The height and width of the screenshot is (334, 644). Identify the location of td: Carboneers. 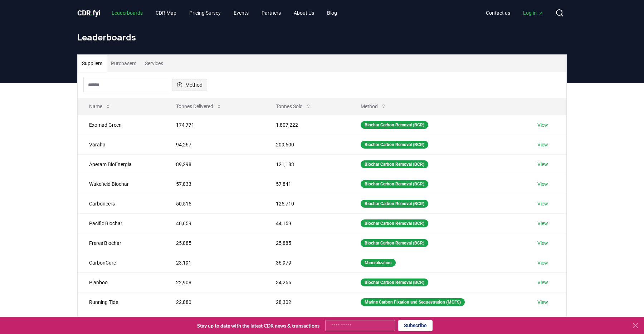
(121, 204).